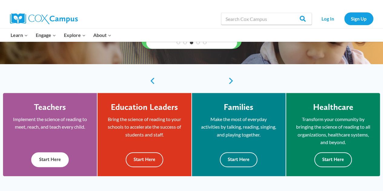 This screenshot has width=383, height=191. Describe the element at coordinates (144, 134) in the screenshot. I see `a: Education Leaders Bring the science of reading to your schools to accelerate the success of stude...` at that location.